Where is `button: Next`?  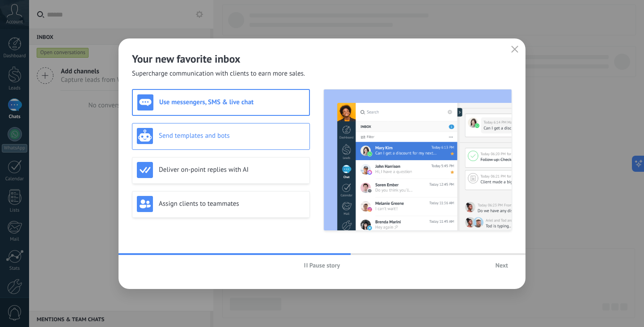 button: Next is located at coordinates (502, 265).